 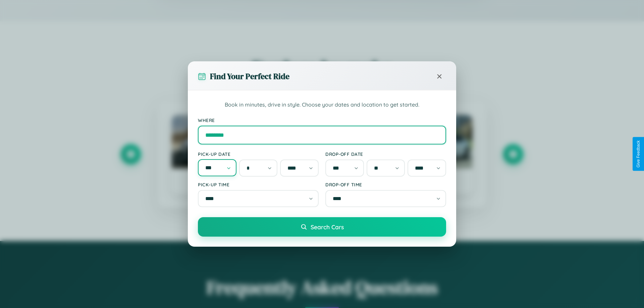 What do you see at coordinates (259, 184) in the screenshot?
I see `label: Pick-up Time` at bounding box center [259, 184].